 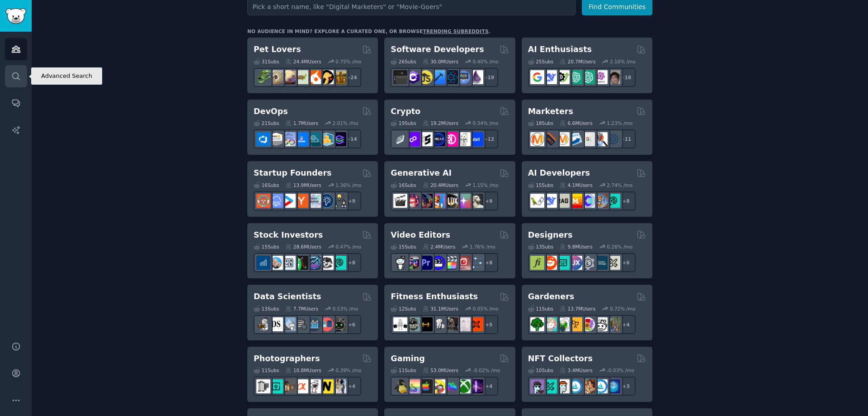 What do you see at coordinates (441, 123) in the screenshot?
I see `div: 19.2M Users` at bounding box center [441, 123].